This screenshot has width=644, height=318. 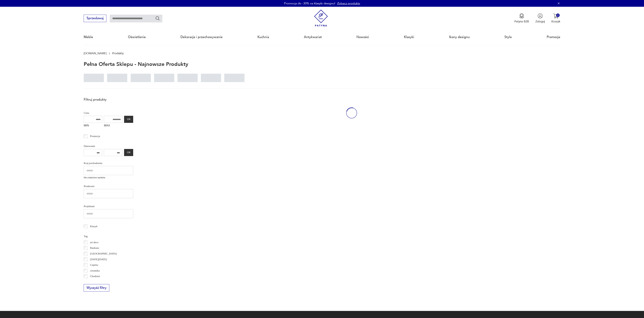 I want to click on a: Oświetlenie, so click(x=137, y=37).